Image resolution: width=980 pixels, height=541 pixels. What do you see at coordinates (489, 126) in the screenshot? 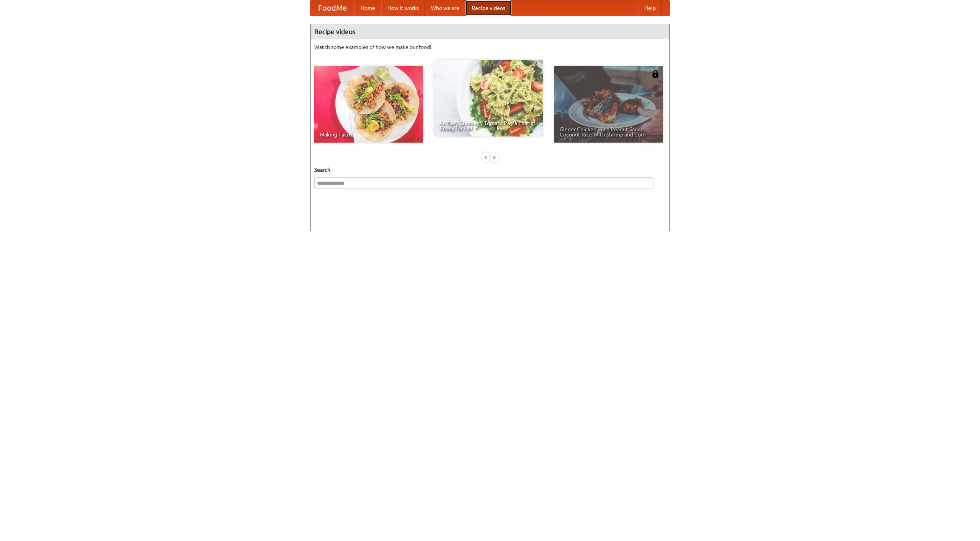
I see `span: An Easy, Summery Tomato Pasta That's Ready for Fall` at bounding box center [489, 126].